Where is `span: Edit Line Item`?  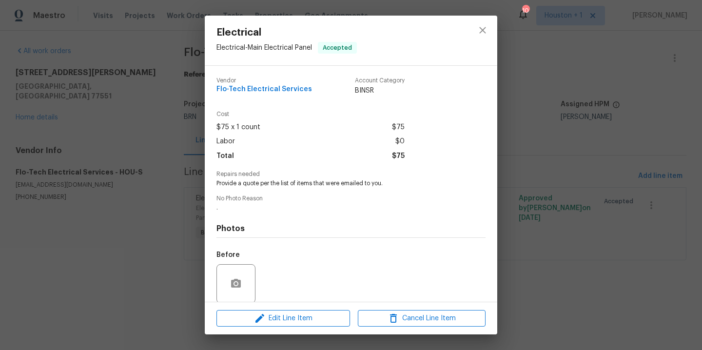
span: Edit Line Item is located at coordinates (283, 319).